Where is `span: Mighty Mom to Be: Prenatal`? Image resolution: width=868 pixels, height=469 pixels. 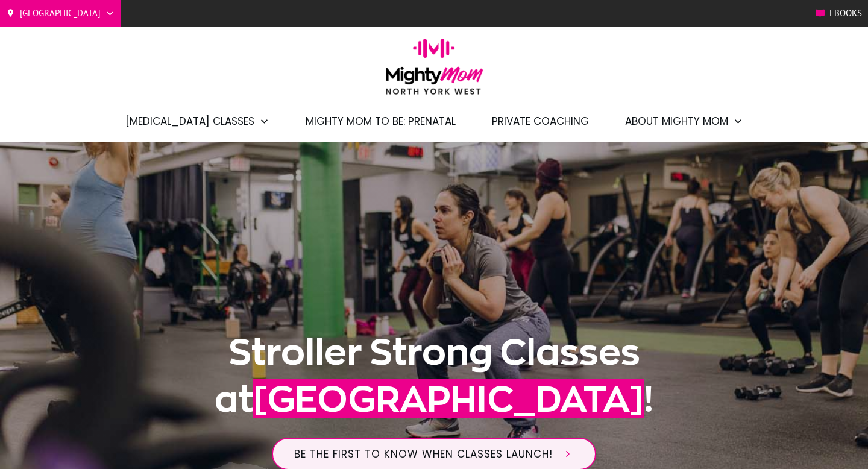 span: Mighty Mom to Be: Prenatal is located at coordinates (380, 121).